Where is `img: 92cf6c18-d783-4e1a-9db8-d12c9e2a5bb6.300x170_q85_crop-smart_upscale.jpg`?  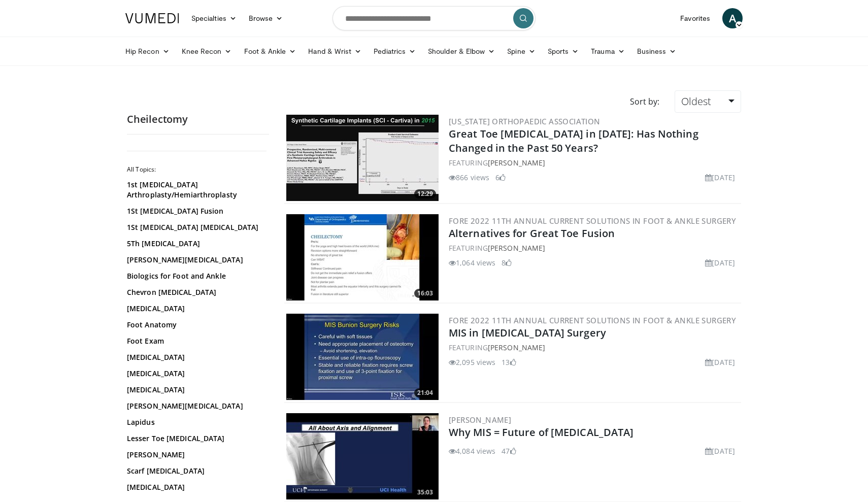 img: 92cf6c18-d783-4e1a-9db8-d12c9e2a5bb6.300x170_q85_crop-smart_upscale.jpg is located at coordinates (363, 357).